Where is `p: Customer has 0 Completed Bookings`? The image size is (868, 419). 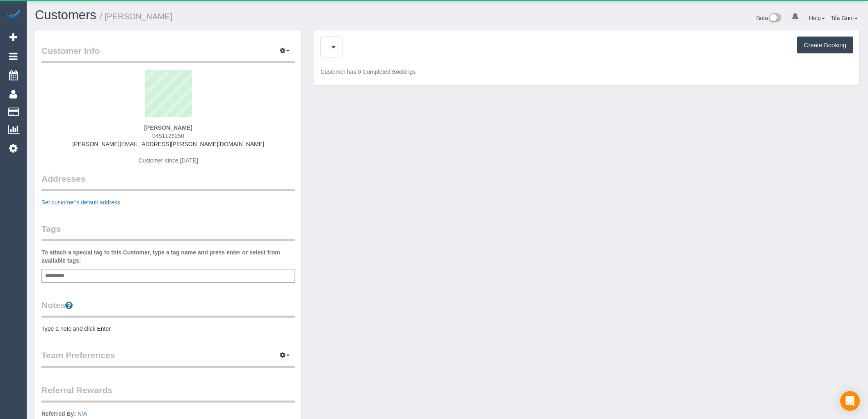 p: Customer has 0 Completed Bookings is located at coordinates (586, 72).